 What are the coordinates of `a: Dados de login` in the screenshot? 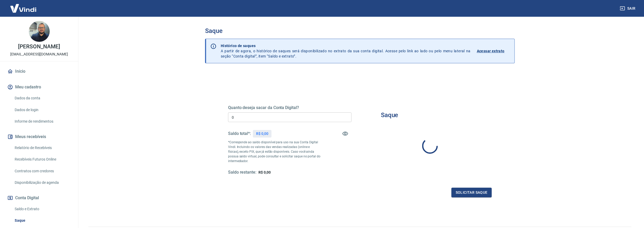 It's located at (42, 110).